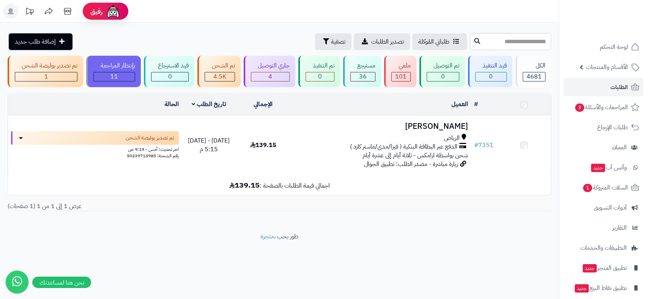 The width and height of the screenshot is (648, 299). Describe the element at coordinates (490, 71) in the screenshot. I see `a: قيد التنفيذ 0` at that location.